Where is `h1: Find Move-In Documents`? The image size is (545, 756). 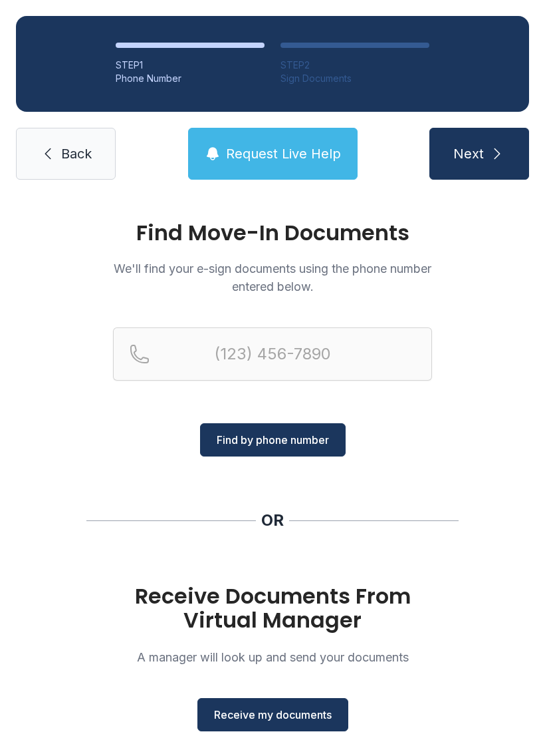
h1: Find Move-In Documents is located at coordinates (272, 233).